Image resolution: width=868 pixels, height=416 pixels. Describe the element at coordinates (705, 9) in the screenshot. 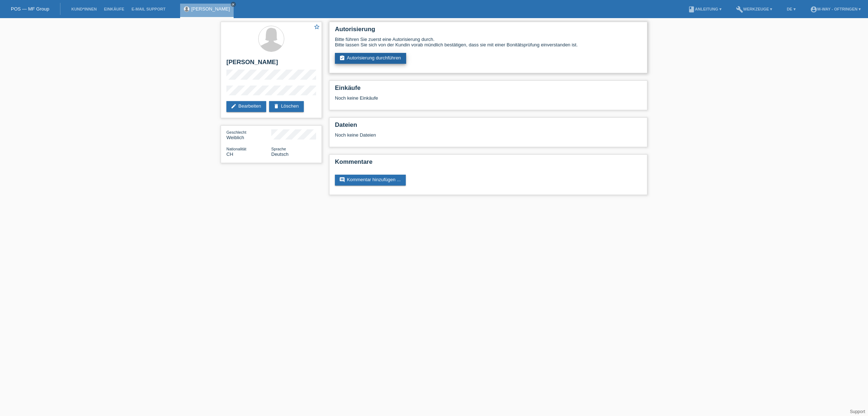

I see `a: bookAnleitung ▾` at that location.